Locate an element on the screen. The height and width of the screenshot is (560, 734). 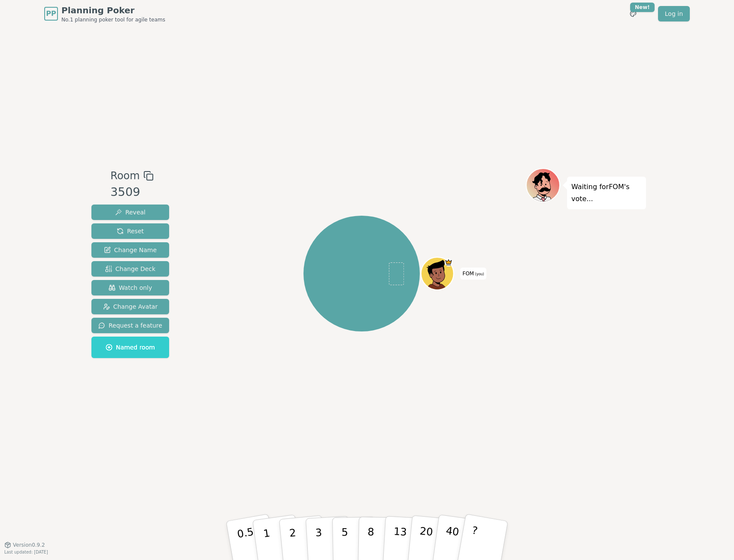
button: New! is located at coordinates (633, 14).